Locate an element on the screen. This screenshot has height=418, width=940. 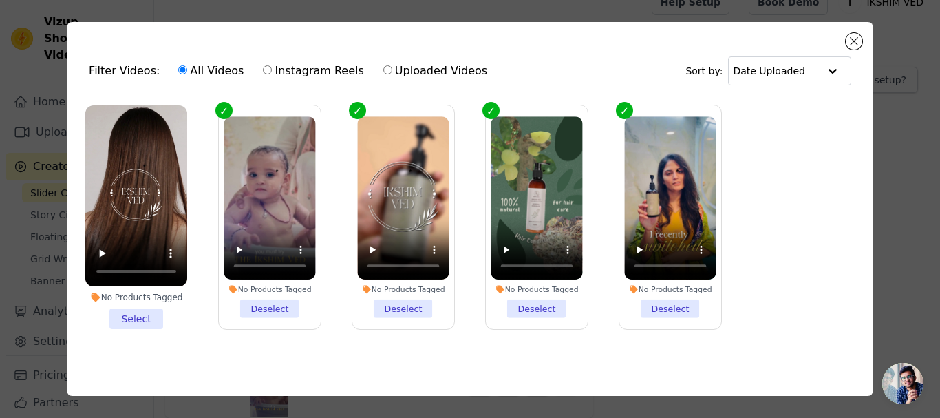
label: Instagram Reels is located at coordinates (313, 71).